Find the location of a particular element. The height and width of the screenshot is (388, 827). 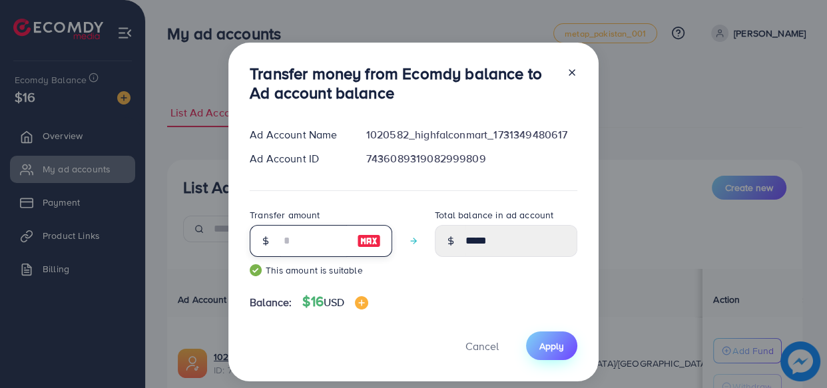

div: 1020582_highfalconmart_1731349480617 is located at coordinates (471, 134).